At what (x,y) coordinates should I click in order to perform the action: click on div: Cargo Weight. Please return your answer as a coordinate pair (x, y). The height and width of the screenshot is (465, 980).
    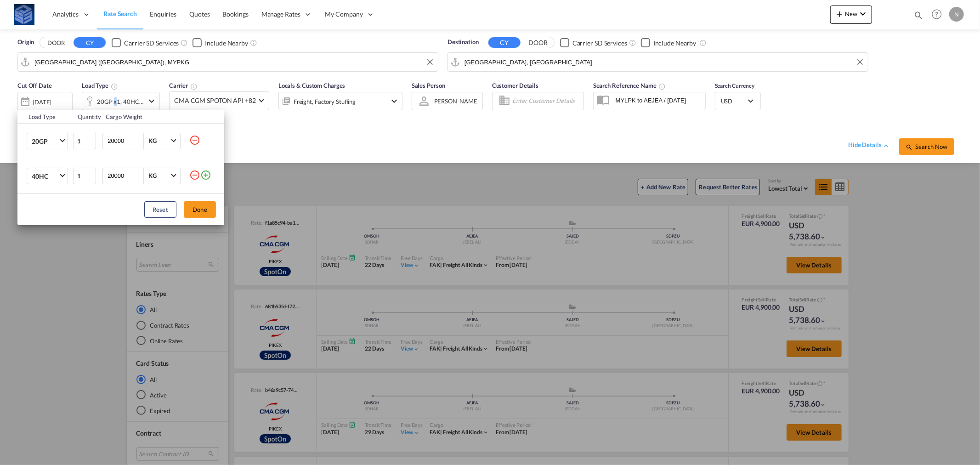
    Looking at the image, I should click on (145, 117).